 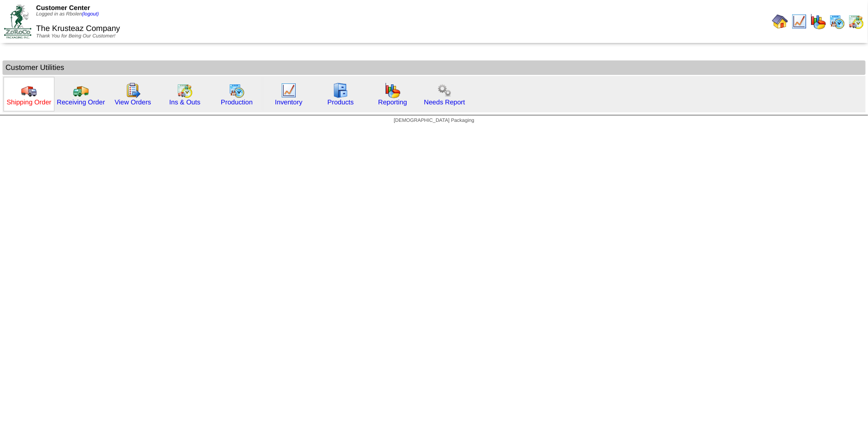 What do you see at coordinates (29, 102) in the screenshot?
I see `a: Shipping Order` at bounding box center [29, 102].